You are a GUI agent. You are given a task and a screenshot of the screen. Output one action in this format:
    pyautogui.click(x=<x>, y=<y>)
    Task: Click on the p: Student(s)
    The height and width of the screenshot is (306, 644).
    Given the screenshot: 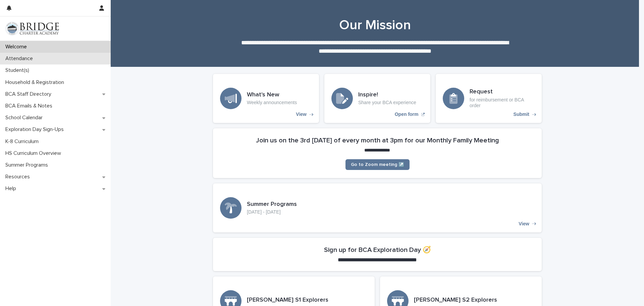 What is the action you would take?
    pyautogui.click(x=18, y=70)
    